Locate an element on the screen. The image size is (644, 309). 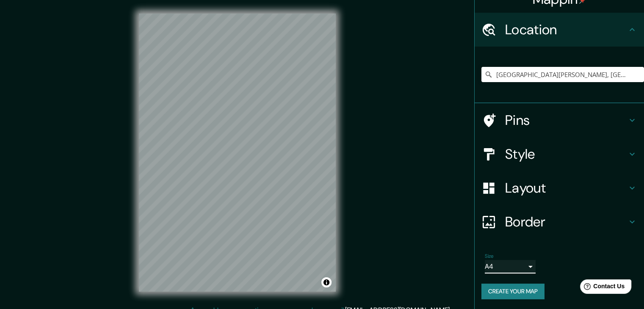
h4: Layout is located at coordinates (566, 188).